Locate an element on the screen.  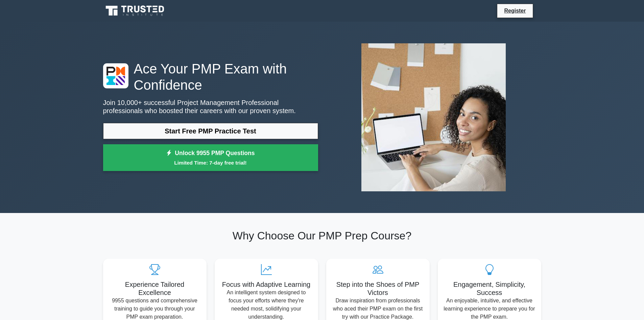
a: Unlock 9955 PMP QuestionsLimited Time: 7-day free trial! is located at coordinates (210, 158).